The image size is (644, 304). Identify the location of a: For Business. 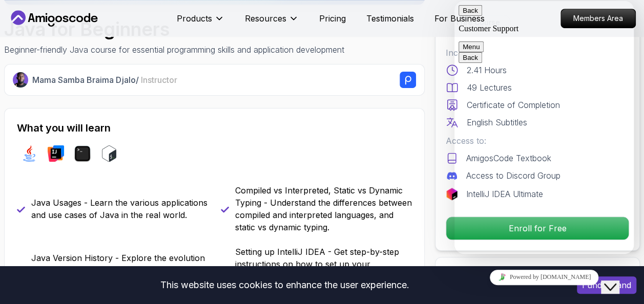
(460, 19).